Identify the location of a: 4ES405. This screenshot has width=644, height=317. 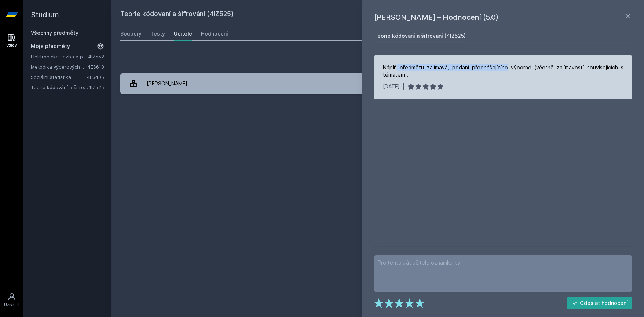
(95, 77).